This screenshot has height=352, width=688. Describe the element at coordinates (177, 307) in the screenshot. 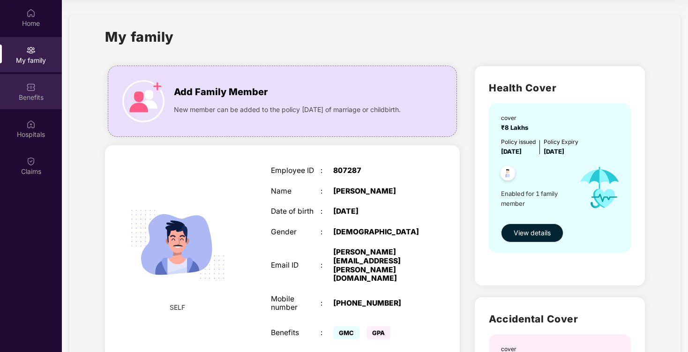

I see `span: SELF` at that location.